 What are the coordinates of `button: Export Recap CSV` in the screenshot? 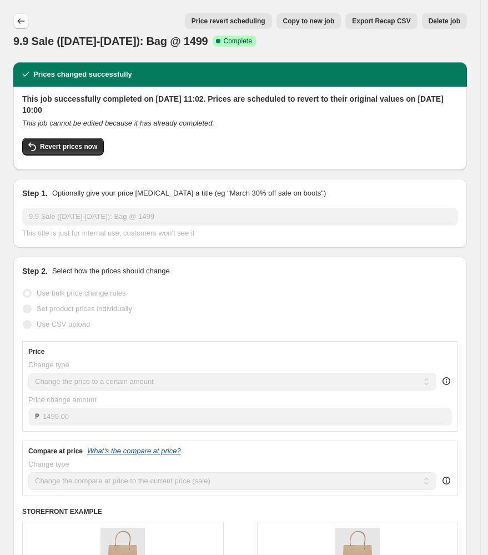 It's located at (381, 21).